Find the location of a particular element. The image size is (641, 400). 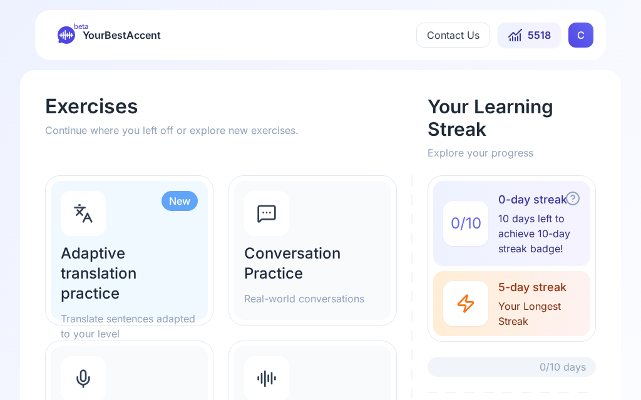

span: 0 / 10 is located at coordinates (466, 223).